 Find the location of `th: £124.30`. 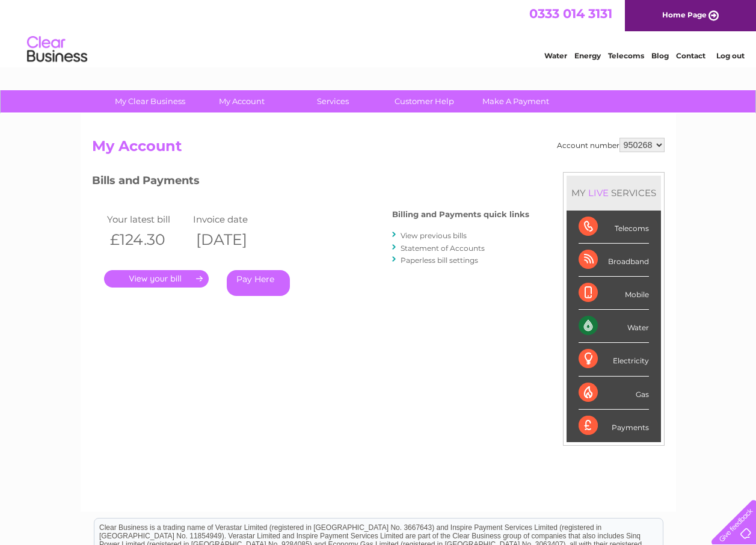

th: £124.30 is located at coordinates (147, 240).